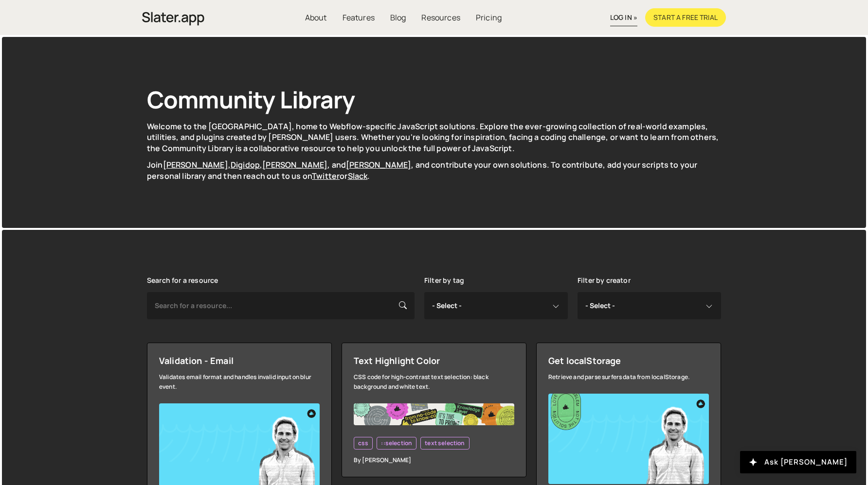  I want to click on a: Features, so click(359, 18).